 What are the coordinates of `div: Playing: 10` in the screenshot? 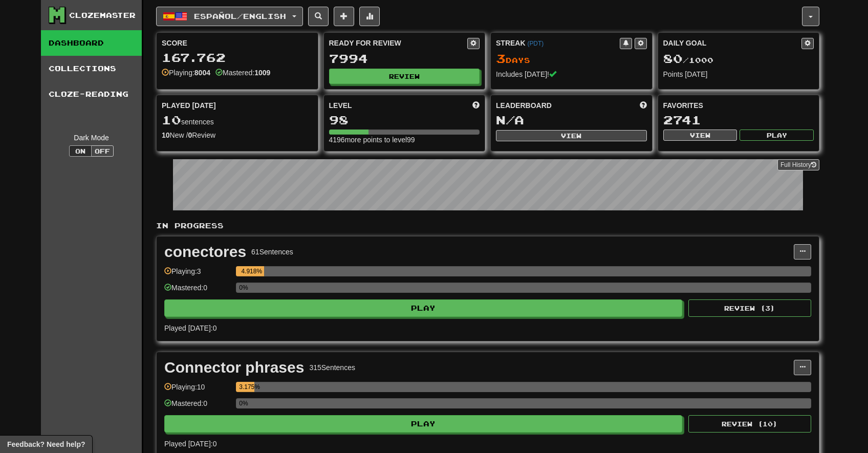 It's located at (198, 389).